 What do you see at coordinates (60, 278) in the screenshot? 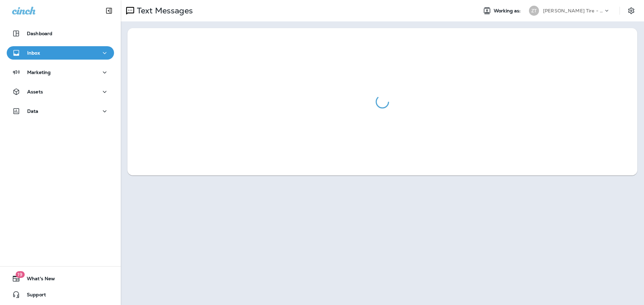
I see `button: 19What's New` at bounding box center [60, 278].